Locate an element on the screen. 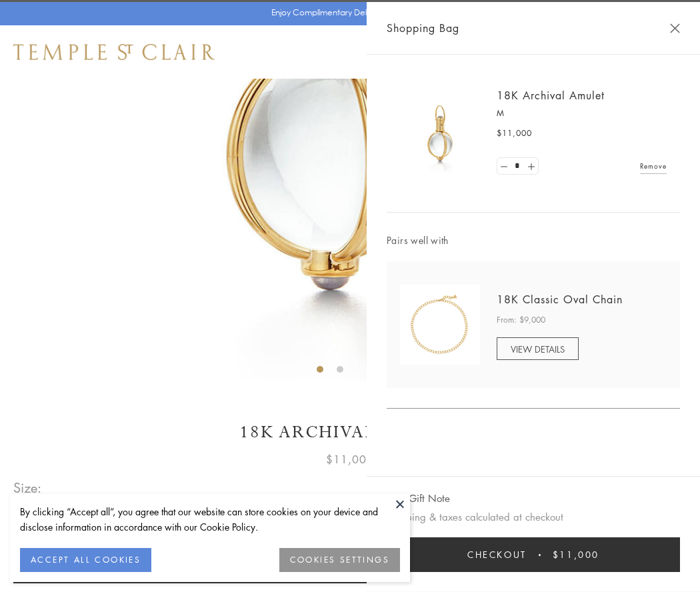  button: Close Shopping Bag is located at coordinates (674, 28).